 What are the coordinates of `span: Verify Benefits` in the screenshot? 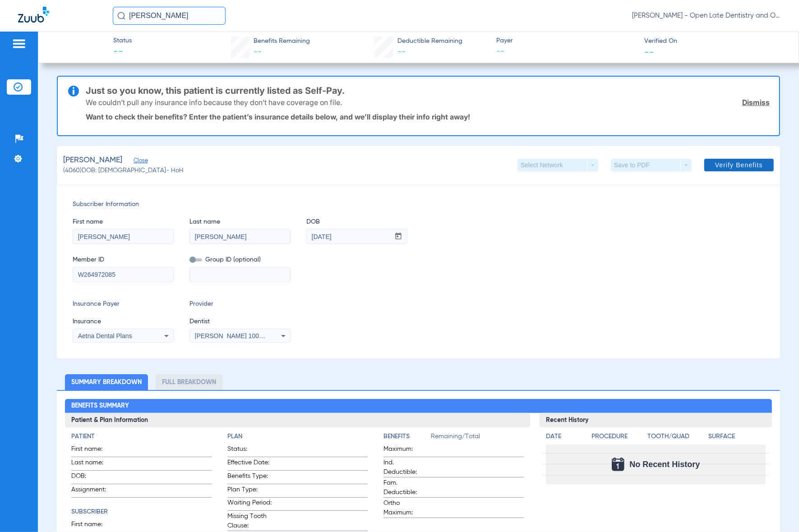 It's located at (739, 165).